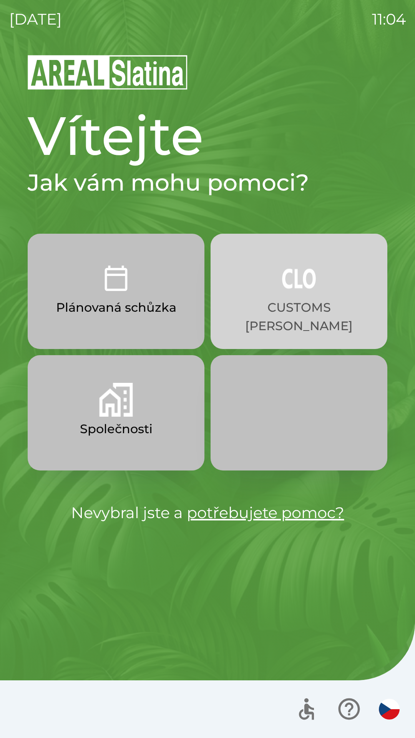 This screenshot has height=738, width=415. What do you see at coordinates (389, 19) in the screenshot?
I see `p: 11:04` at bounding box center [389, 19].